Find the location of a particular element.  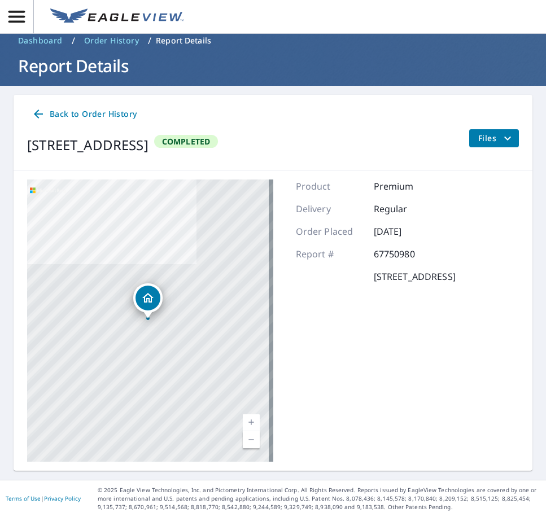

a: EV Logo is located at coordinates (117, 17).